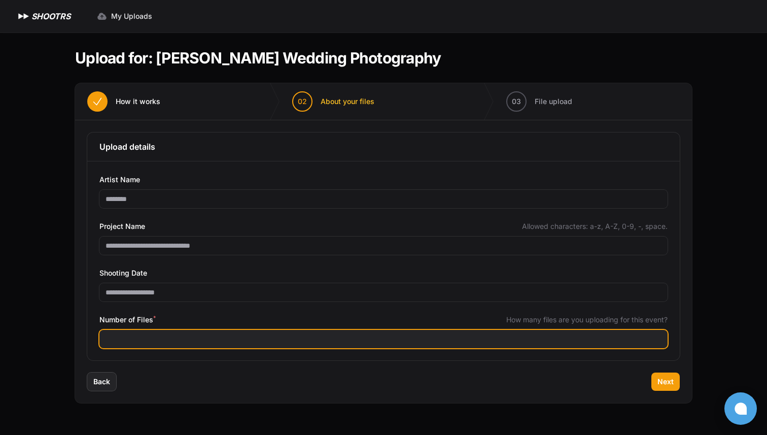 The width and height of the screenshot is (767, 435). I want to click on button: How it works, so click(124, 101).